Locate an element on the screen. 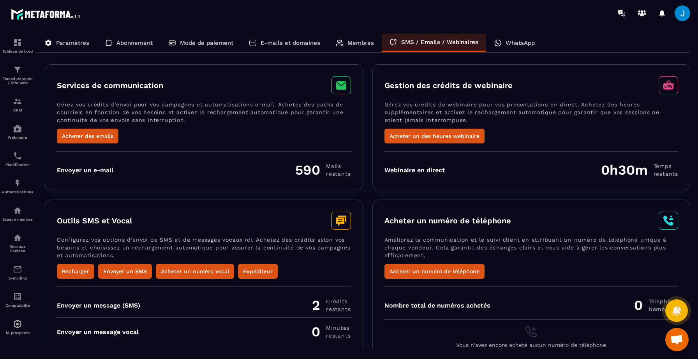 The width and height of the screenshot is (698, 359). img: accountant is located at coordinates (18, 296).